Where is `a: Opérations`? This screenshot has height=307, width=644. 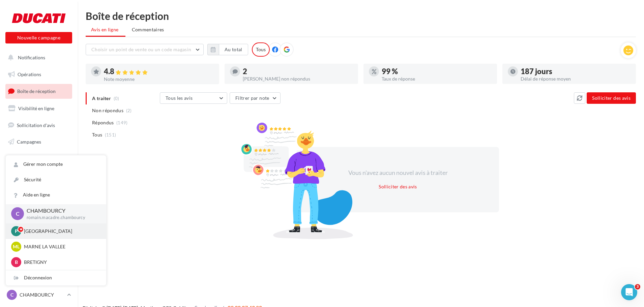 a: Opérations is located at coordinates (39, 75).